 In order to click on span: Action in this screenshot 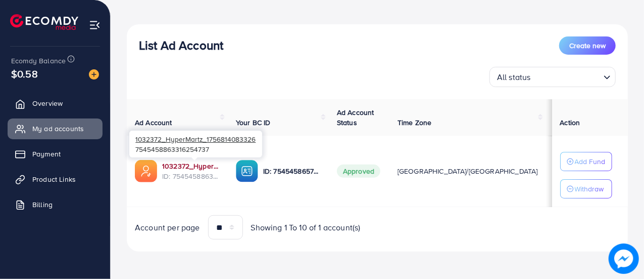, I will do `click(570, 122)`.